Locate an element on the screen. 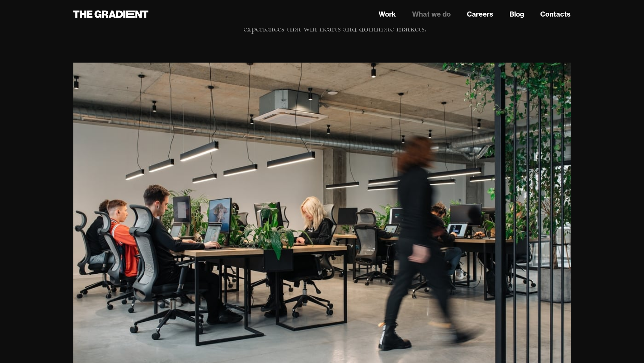  a: Contacts is located at coordinates (555, 14).